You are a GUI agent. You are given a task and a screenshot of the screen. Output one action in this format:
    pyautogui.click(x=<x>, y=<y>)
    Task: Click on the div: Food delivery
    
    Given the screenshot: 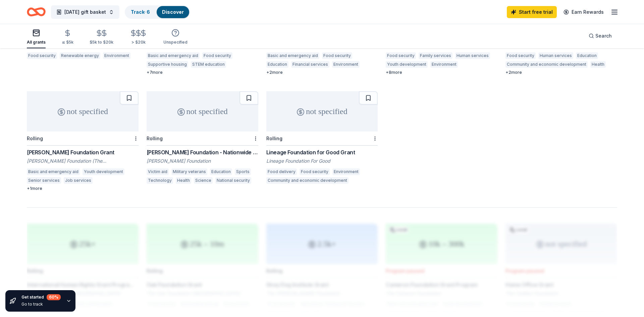 What is the action you would take?
    pyautogui.click(x=282, y=172)
    